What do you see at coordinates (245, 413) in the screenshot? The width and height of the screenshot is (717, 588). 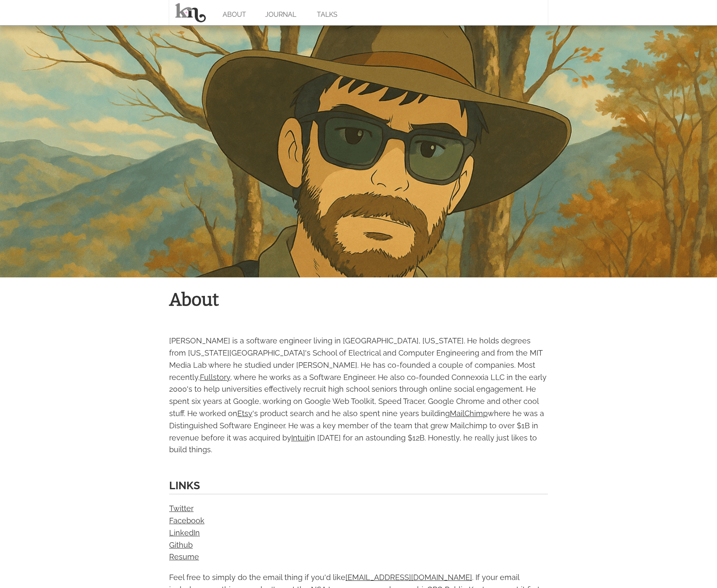 I see `a: Etsy` at bounding box center [245, 413].